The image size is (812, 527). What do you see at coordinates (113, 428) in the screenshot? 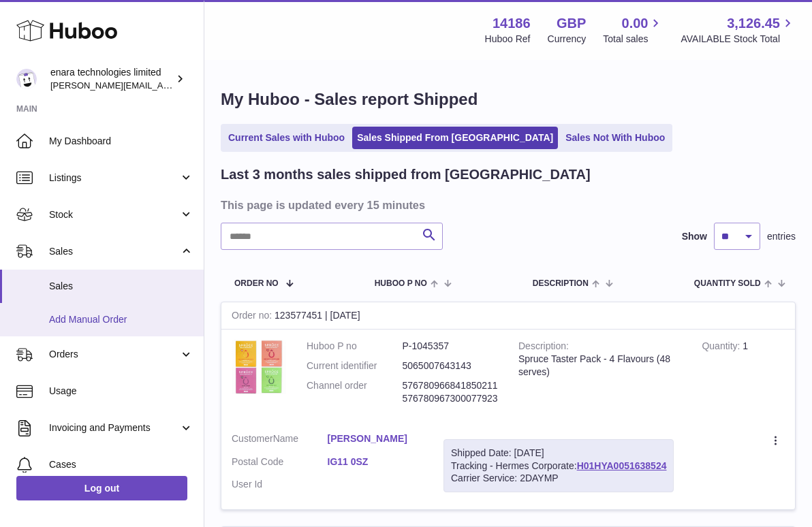
I see `span: Invoicing and Payments` at bounding box center [113, 428].